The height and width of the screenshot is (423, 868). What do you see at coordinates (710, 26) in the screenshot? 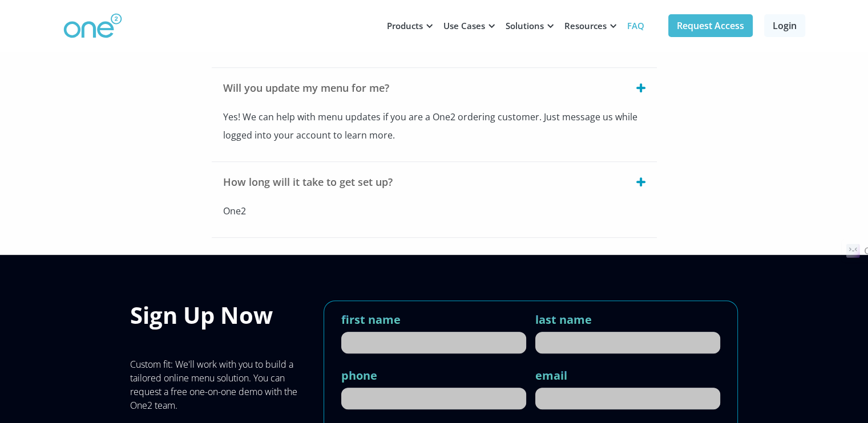
I see `a: Request Access` at bounding box center [710, 26].